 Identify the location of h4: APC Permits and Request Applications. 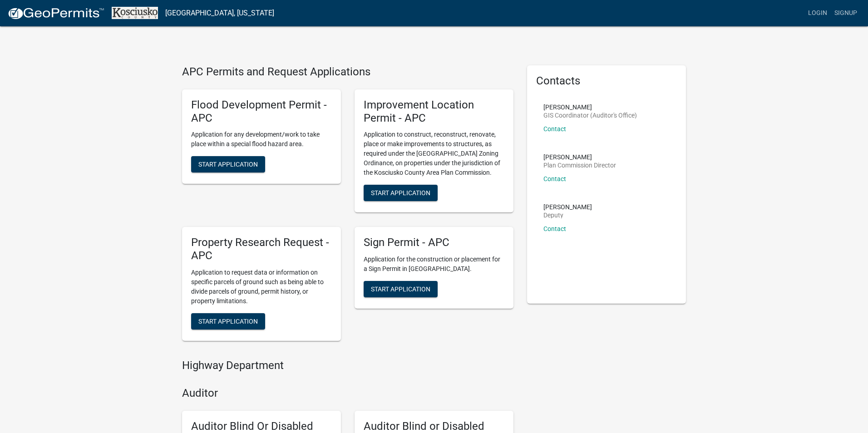
(348, 72).